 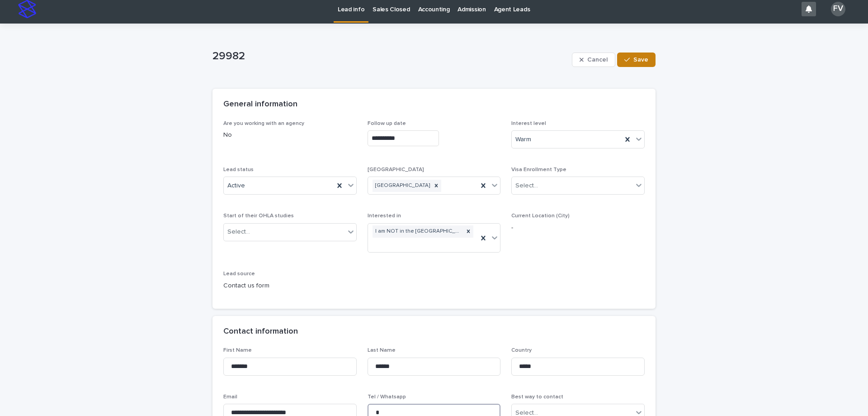 What do you see at coordinates (236, 185) in the screenshot?
I see `span: Active` at bounding box center [236, 185].